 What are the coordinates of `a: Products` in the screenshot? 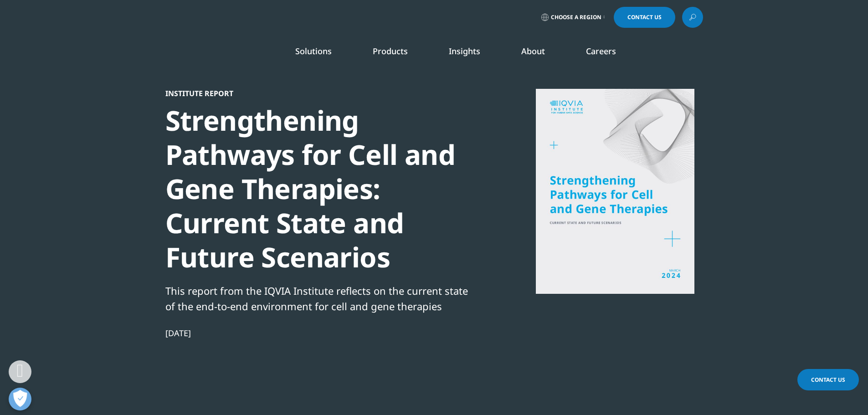 It's located at (390, 51).